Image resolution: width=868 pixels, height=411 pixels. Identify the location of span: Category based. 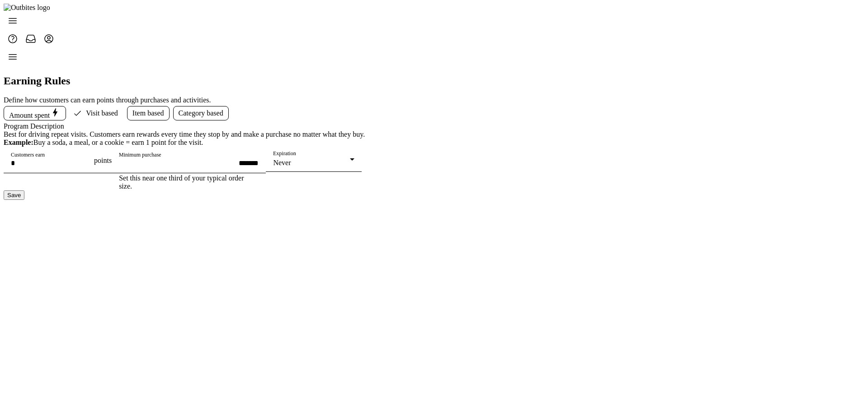
(200, 113).